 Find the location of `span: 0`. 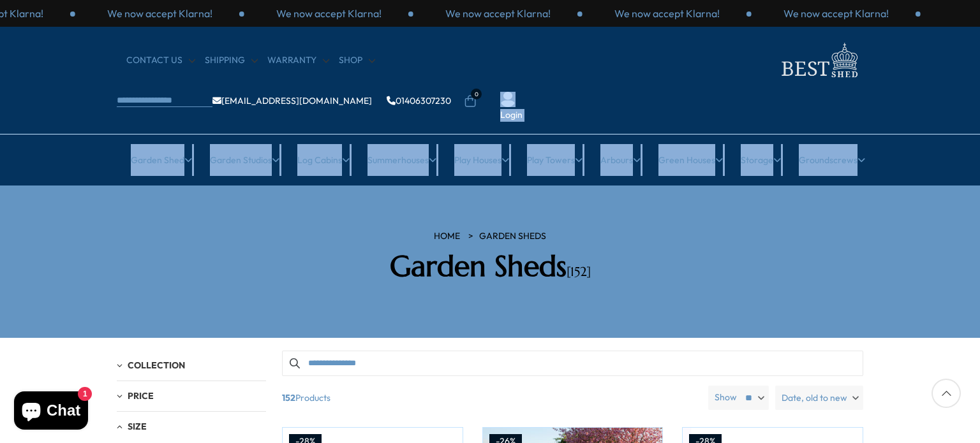

span: 0 is located at coordinates (476, 94).